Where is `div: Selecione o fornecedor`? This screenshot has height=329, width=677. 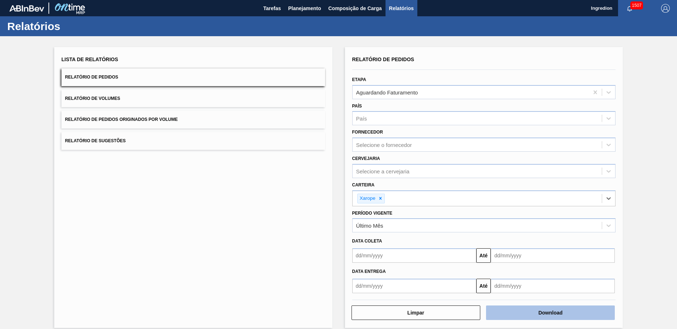 div: Selecione o fornecedor is located at coordinates (384, 145).